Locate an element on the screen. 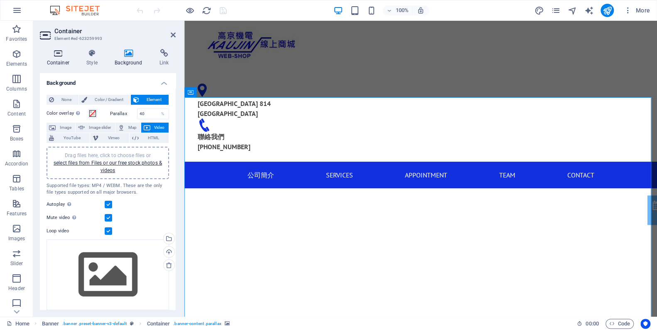 Image resolution: width=657 pixels, height=330 pixels. label: Loop video is located at coordinates (76, 231).